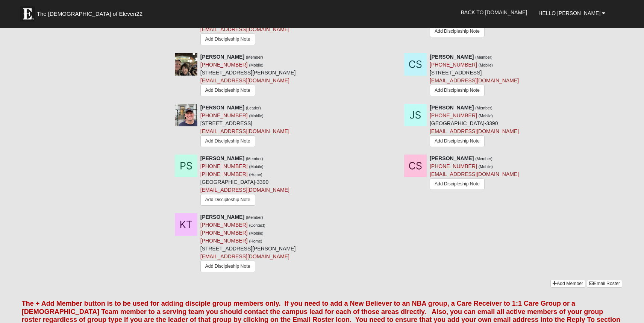 This screenshot has height=323, width=644. I want to click on small: (Contact), so click(257, 225).